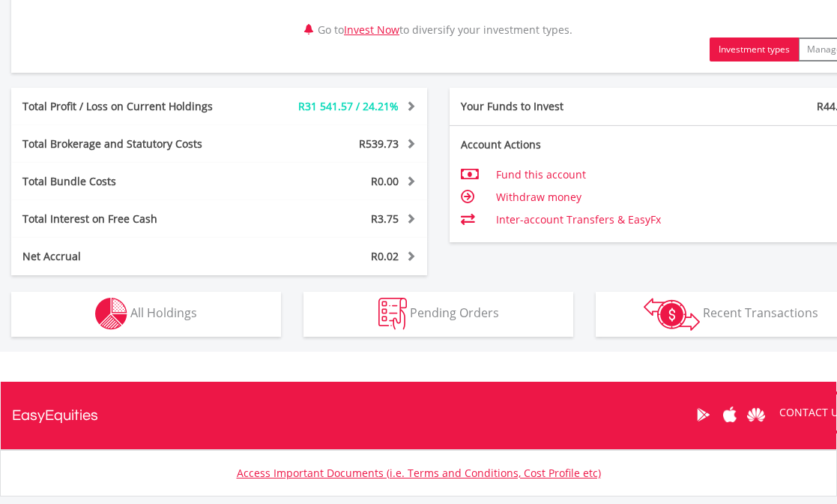  I want to click on a: EasyEquities, so click(54, 415).